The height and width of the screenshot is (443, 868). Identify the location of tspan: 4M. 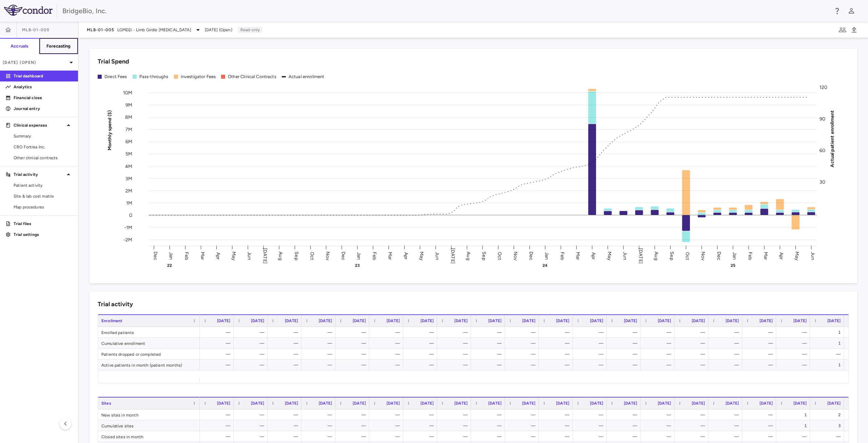
(129, 166).